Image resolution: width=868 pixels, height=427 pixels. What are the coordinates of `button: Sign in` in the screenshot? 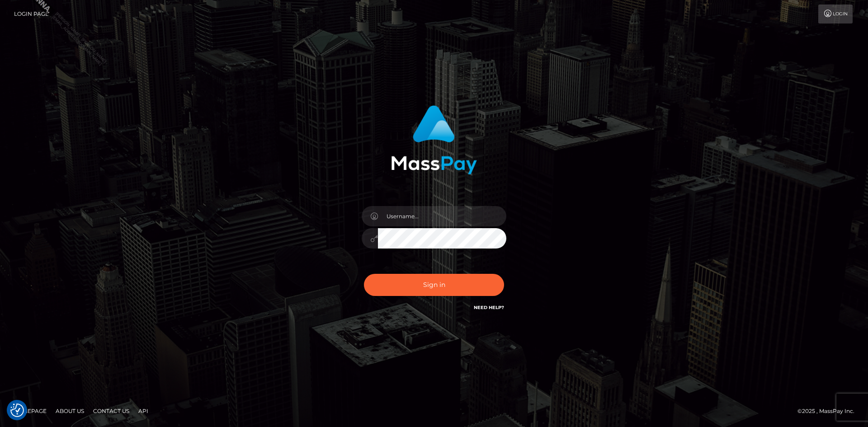 It's located at (434, 285).